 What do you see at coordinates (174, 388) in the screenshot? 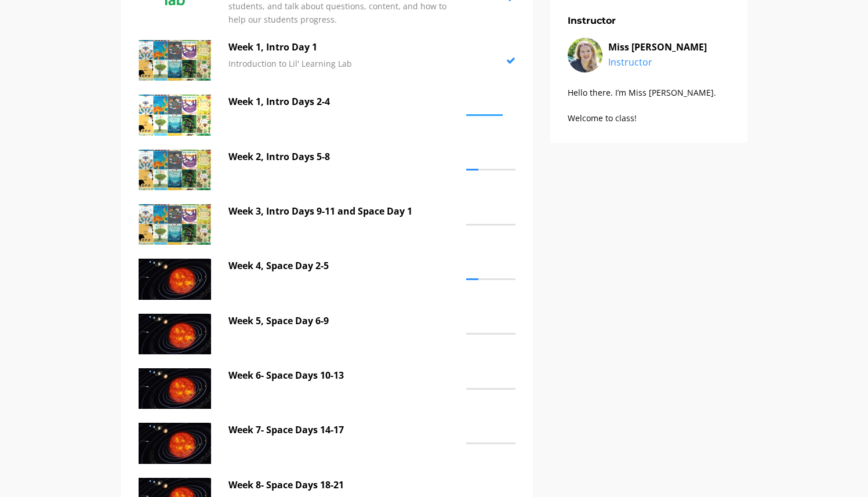
I see `img: LcZjQFf5Q8ONU6ld0unm_33268b06-b321-4218-b43f-f297da375bca.jpg` at bounding box center [174, 388].